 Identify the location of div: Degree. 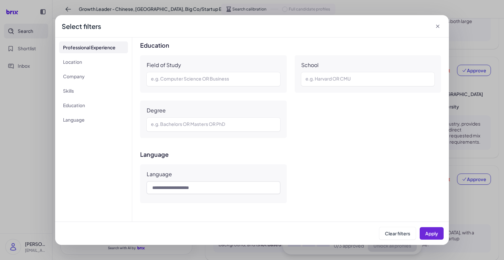
(156, 110).